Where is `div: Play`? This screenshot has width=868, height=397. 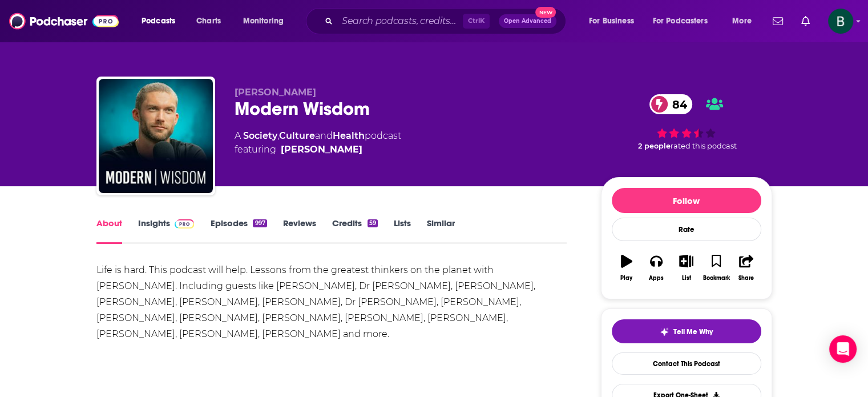
div: Play is located at coordinates (626, 278).